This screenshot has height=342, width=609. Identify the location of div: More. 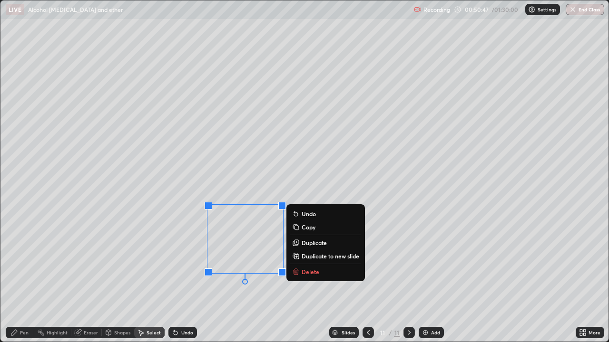
(594, 333).